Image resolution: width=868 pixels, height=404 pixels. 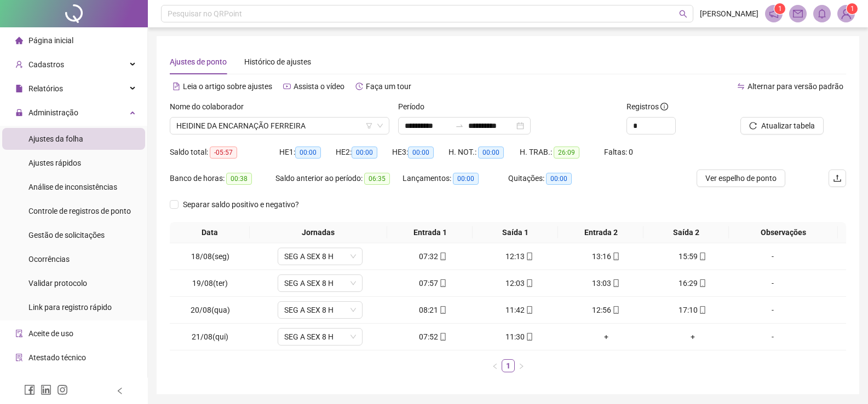 I want to click on span: to, so click(x=459, y=126).